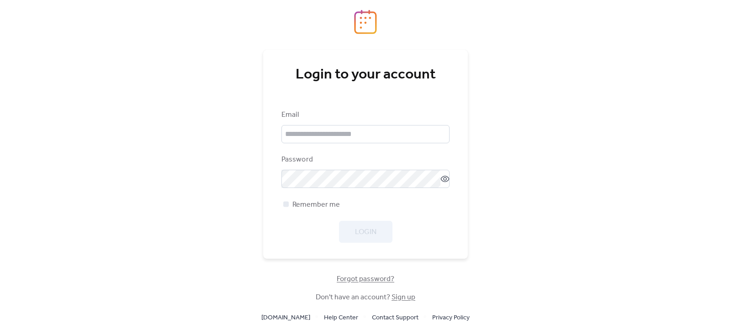  What do you see at coordinates (451, 318) in the screenshot?
I see `span: Privacy Policy` at bounding box center [451, 318].